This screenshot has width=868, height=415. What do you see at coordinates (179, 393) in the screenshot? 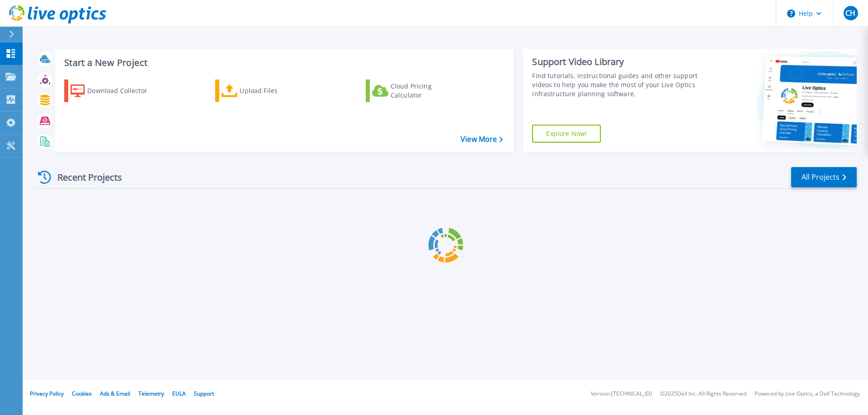
I see `a: EULA` at bounding box center [179, 393].